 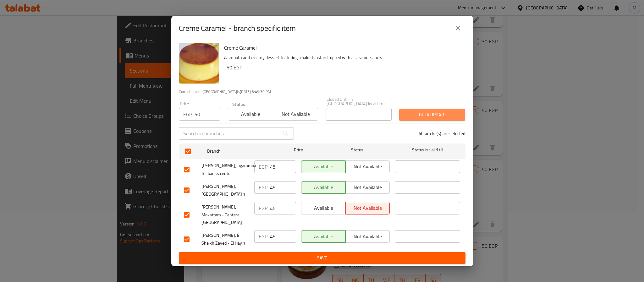 What do you see at coordinates (322, 258) in the screenshot?
I see `span: Save` at bounding box center [322, 258].